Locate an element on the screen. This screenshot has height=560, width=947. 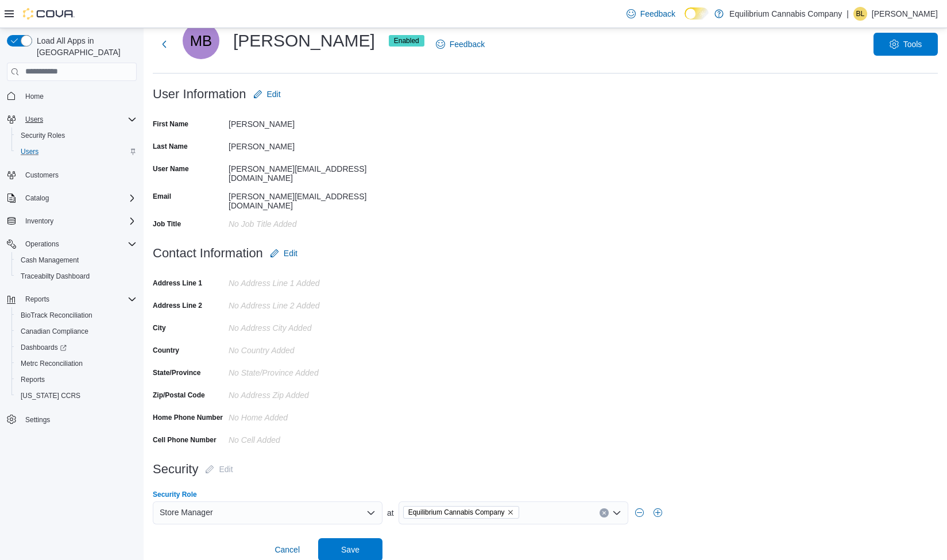
span: Operations is located at coordinates (42, 244).